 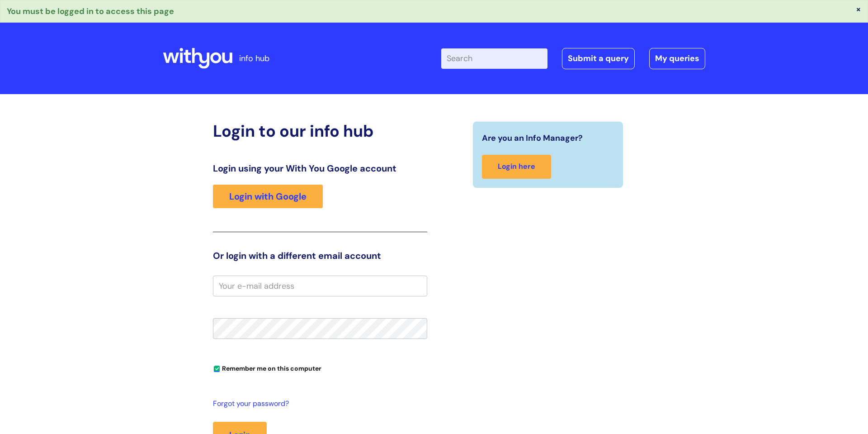 What do you see at coordinates (598, 58) in the screenshot?
I see `a: Submit a query` at bounding box center [598, 58].